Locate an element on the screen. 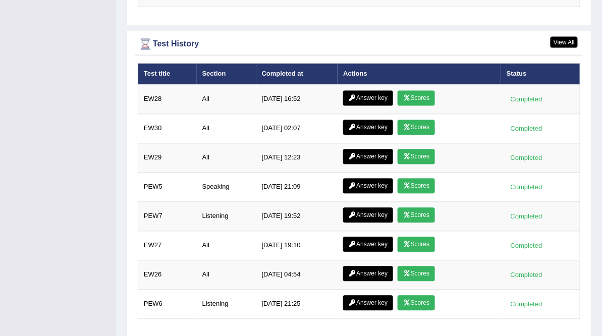 This screenshot has width=602, height=336. th: Section is located at coordinates (227, 74).